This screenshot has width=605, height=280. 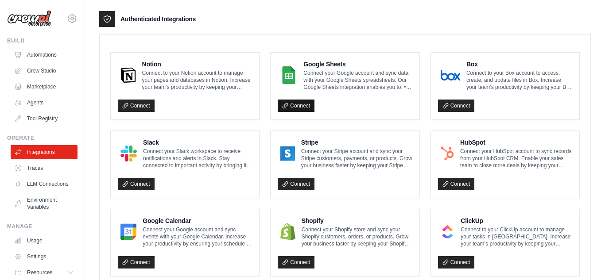 What do you see at coordinates (44, 71) in the screenshot?
I see `a: Crew Studio` at bounding box center [44, 71].